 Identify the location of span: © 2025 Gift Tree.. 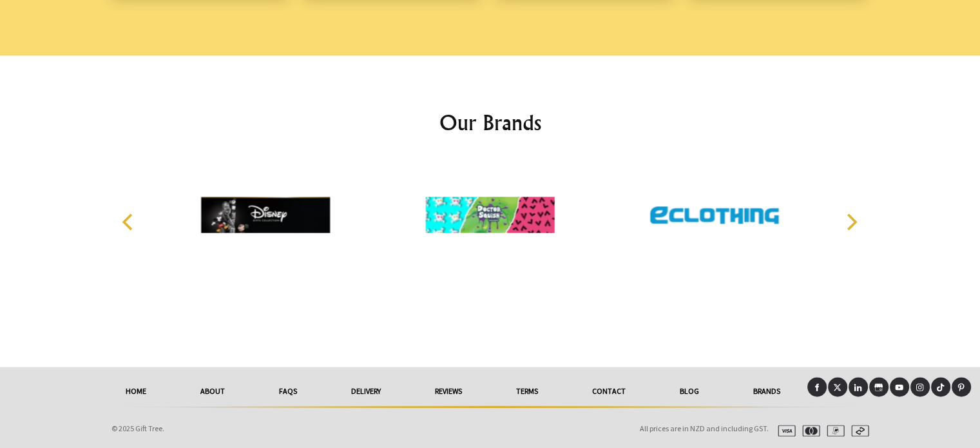
(138, 428).